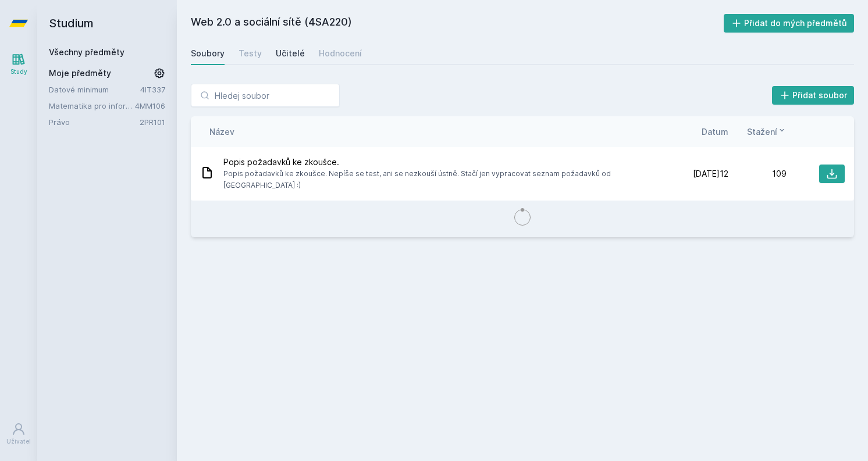  What do you see at coordinates (290, 53) in the screenshot?
I see `a: Učitelé` at bounding box center [290, 53].